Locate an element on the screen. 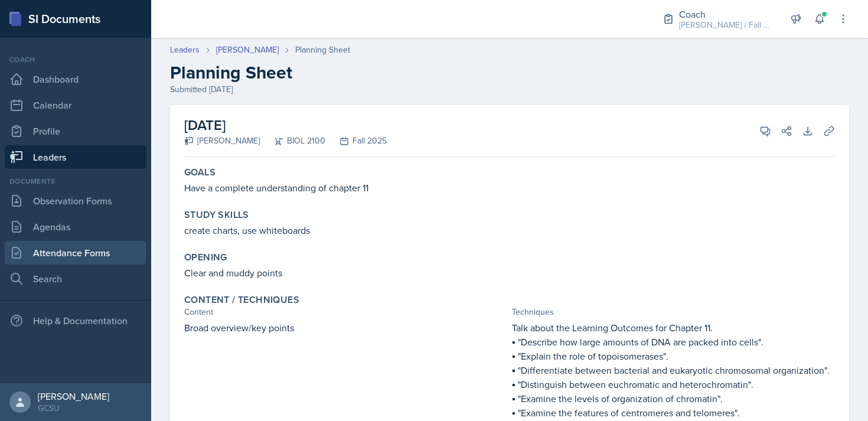  p: ▪ "Distinguish between euchromatic and heterochromatin". is located at coordinates (674, 385).